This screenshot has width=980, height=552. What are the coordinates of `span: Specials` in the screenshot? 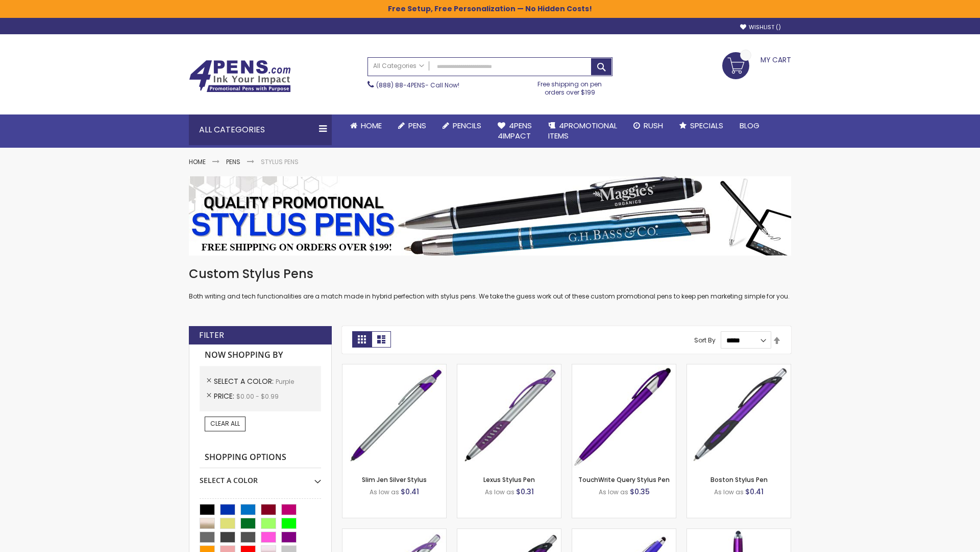 It's located at (707, 125).